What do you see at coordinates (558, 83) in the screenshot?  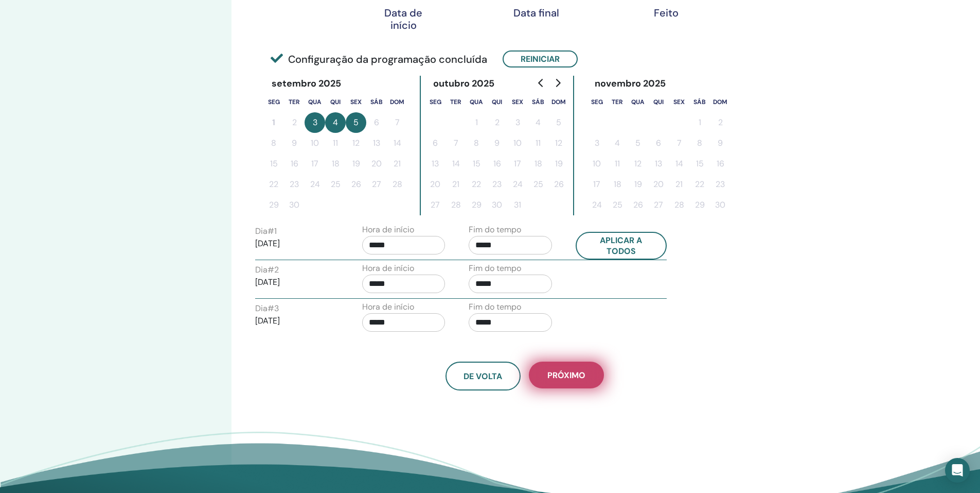 I see `button: Go to next month` at bounding box center [558, 83].